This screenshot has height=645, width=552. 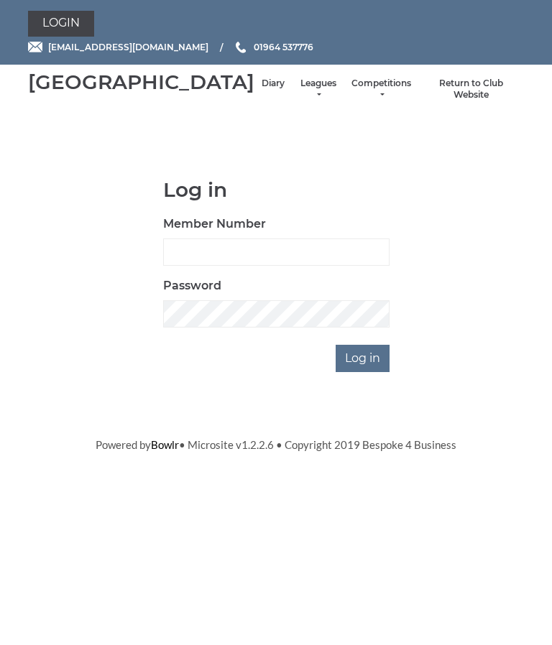 I want to click on img: Phone us, so click(x=241, y=47).